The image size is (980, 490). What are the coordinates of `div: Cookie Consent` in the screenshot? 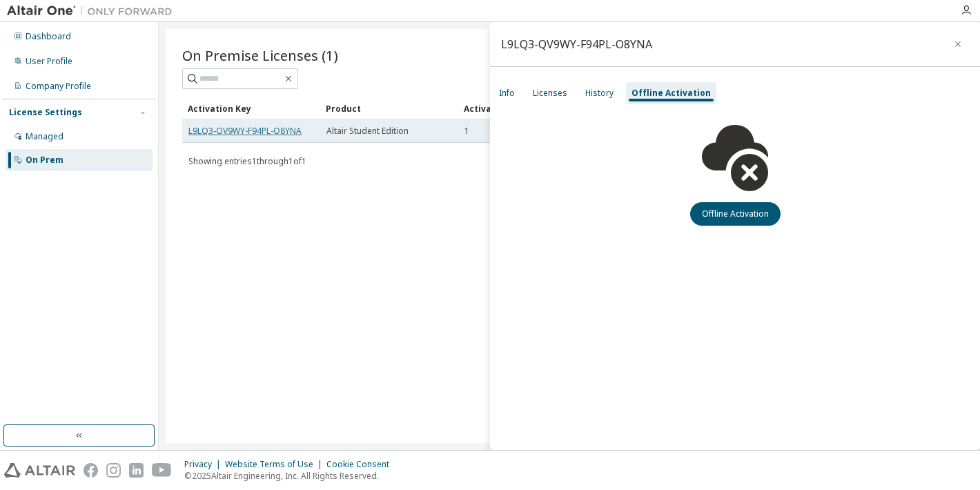 It's located at (362, 464).